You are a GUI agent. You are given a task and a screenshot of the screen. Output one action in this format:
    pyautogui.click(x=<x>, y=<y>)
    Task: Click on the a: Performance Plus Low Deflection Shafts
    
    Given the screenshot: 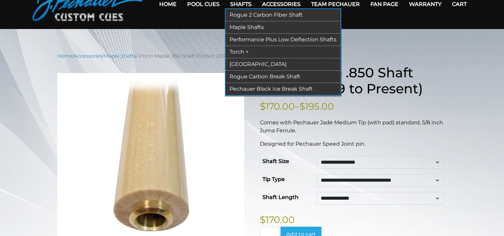 What is the action you would take?
    pyautogui.click(x=283, y=40)
    